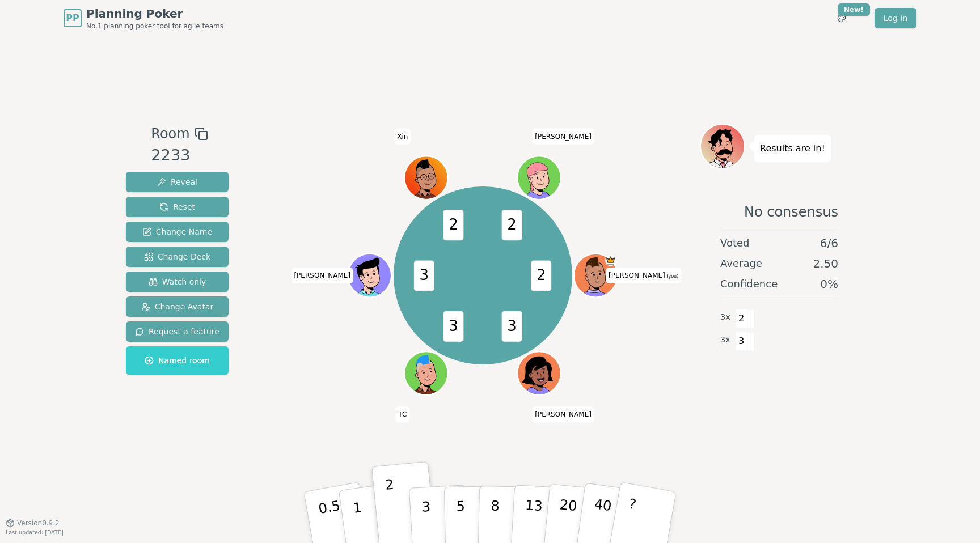 The height and width of the screenshot is (543, 980). I want to click on span: Confidence, so click(748, 284).